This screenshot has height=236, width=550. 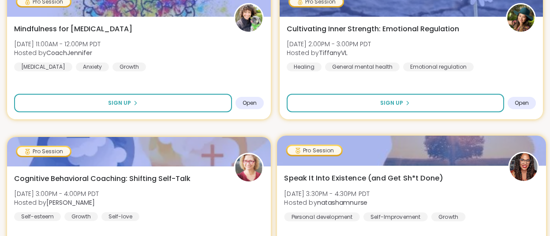 What do you see at coordinates (304, 67) in the screenshot?
I see `div: Healing` at bounding box center [304, 67].